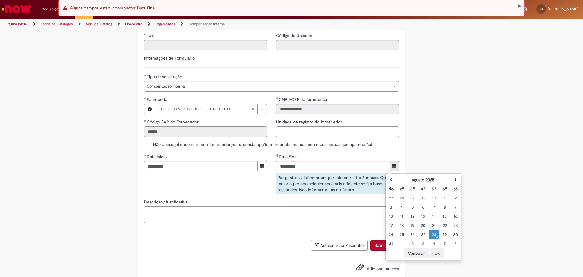 Image resolution: width=583 pixels, height=277 pixels. Describe the element at coordinates (339, 245) in the screenshot. I see `button: Adicionar ao Rascunho` at that location.